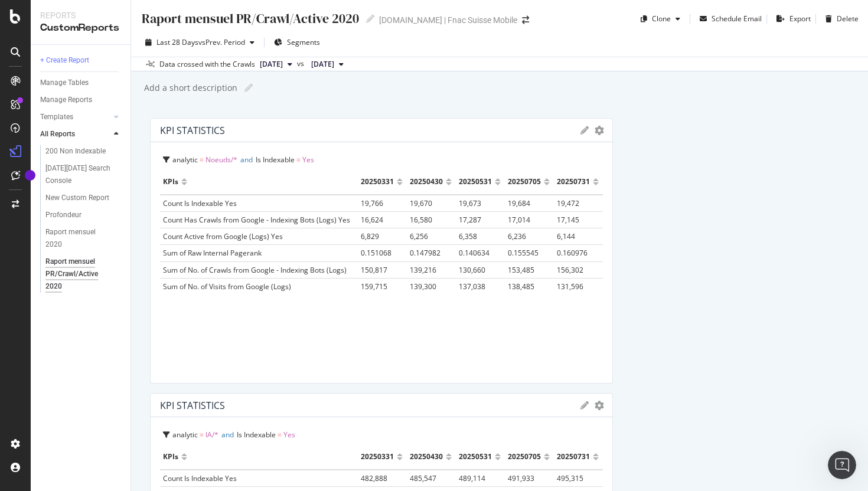  Describe the element at coordinates (81, 83) in the screenshot. I see `a: Manage Tables` at that location.